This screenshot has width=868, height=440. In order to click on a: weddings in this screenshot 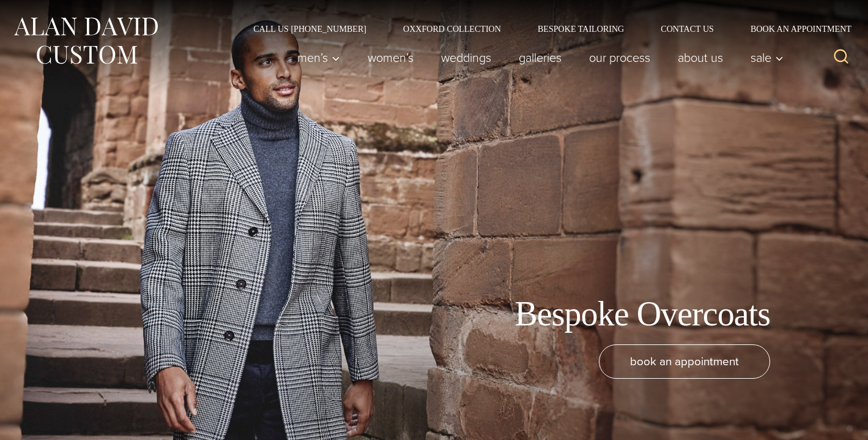, I will do `click(466, 58)`.